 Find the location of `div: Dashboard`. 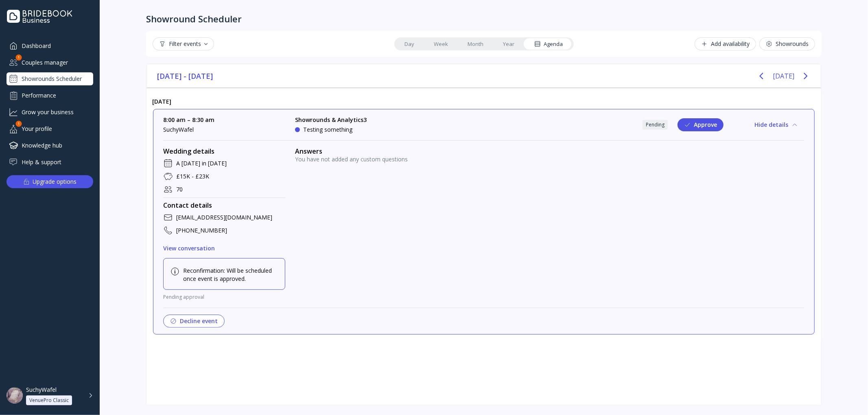

div: Dashboard is located at coordinates (50, 46).